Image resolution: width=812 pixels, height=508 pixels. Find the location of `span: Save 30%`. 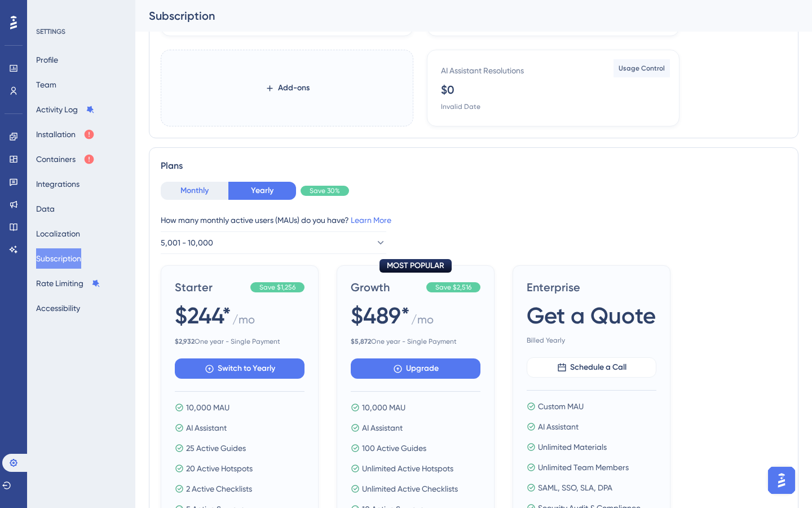

span: Save 30% is located at coordinates (325, 190).